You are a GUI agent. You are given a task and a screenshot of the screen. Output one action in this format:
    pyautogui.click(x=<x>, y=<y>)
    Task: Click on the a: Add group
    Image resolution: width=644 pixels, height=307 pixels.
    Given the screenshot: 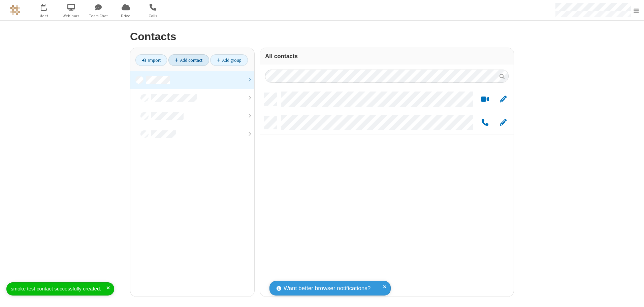 What is the action you would take?
    pyautogui.click(x=229, y=60)
    